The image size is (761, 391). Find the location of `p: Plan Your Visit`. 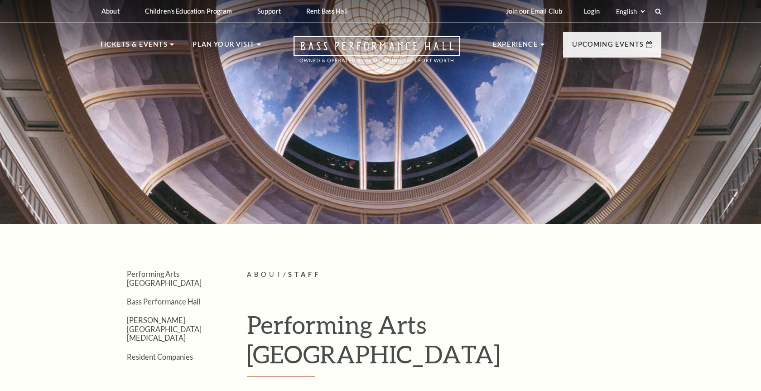

p: Plan Your Visit is located at coordinates (223, 47).